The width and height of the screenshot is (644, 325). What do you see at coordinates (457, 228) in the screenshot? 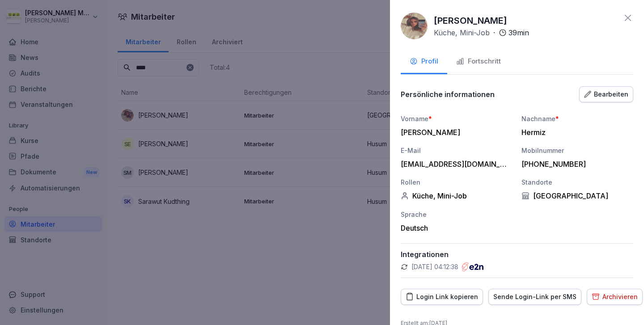
I see `div: Deutsch` at bounding box center [457, 228].